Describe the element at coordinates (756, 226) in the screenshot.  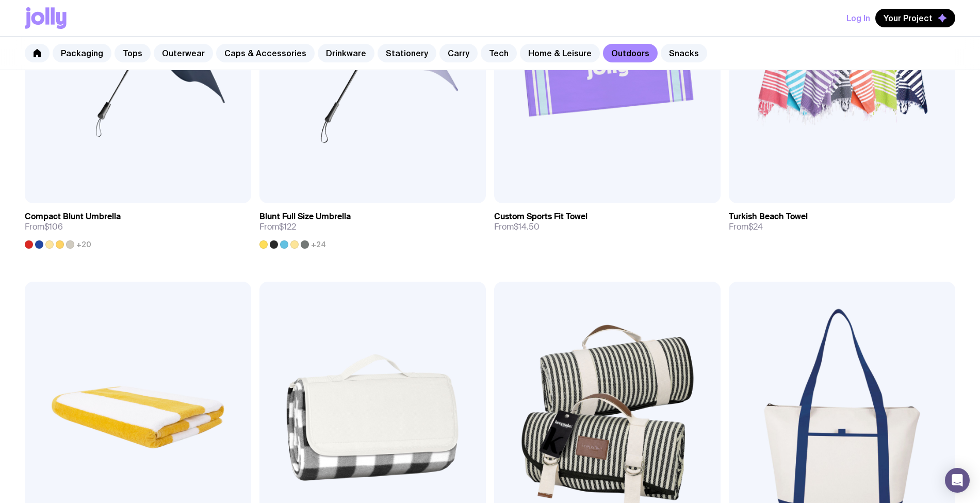
I see `span: $24` at that location.